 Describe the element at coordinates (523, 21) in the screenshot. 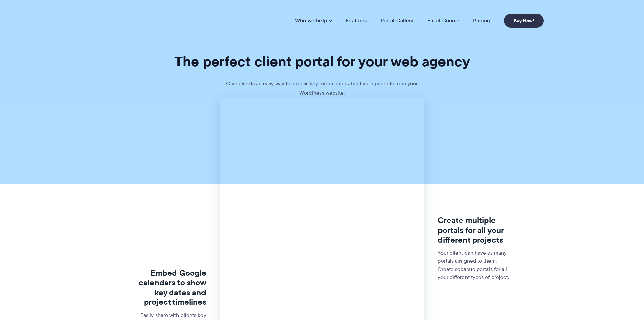

I see `a: Buy Now!` at that location.